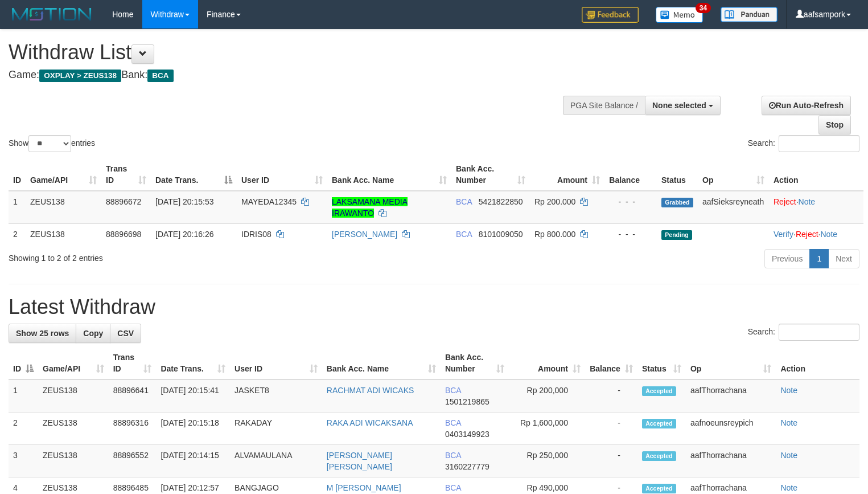 This screenshot has width=868, height=494. What do you see at coordinates (677, 235) in the screenshot?
I see `span: Pending` at bounding box center [677, 235].